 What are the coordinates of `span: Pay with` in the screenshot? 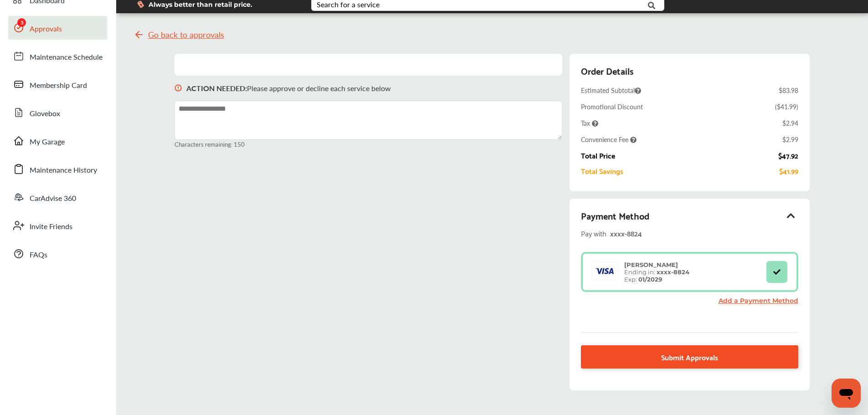 It's located at (594, 232).